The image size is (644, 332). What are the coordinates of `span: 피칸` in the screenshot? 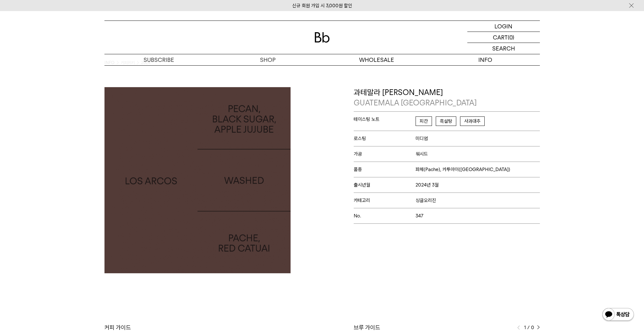 It's located at (424, 121).